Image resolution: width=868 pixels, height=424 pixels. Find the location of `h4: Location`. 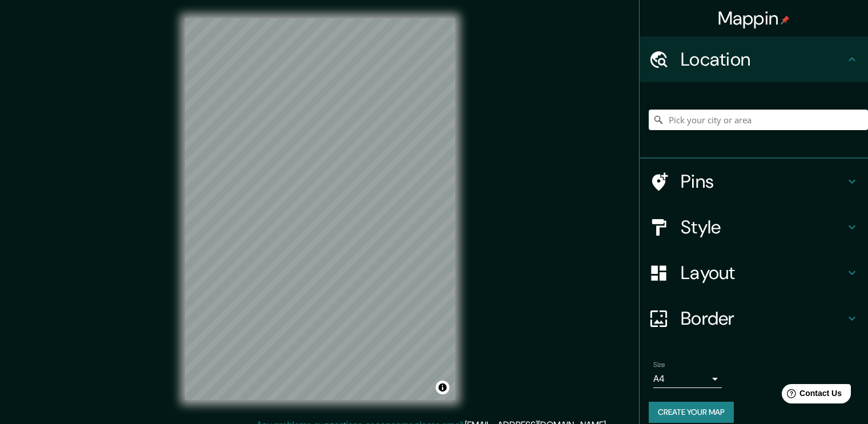

h4: Location is located at coordinates (763, 59).